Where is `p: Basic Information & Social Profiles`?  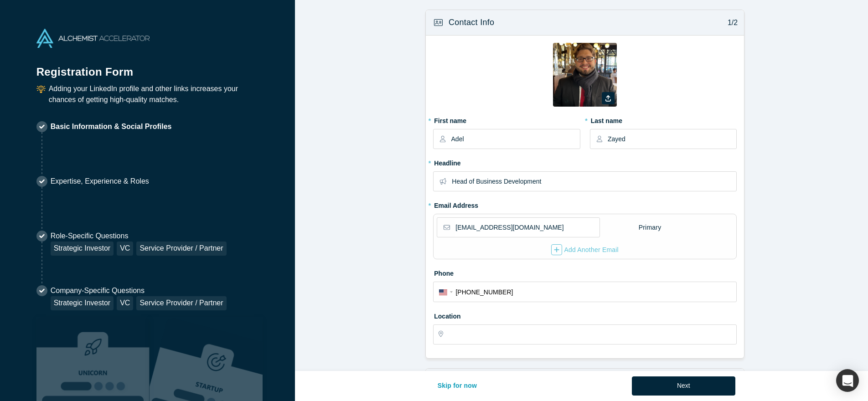 p: Basic Information & Social Profiles is located at coordinates (111, 126).